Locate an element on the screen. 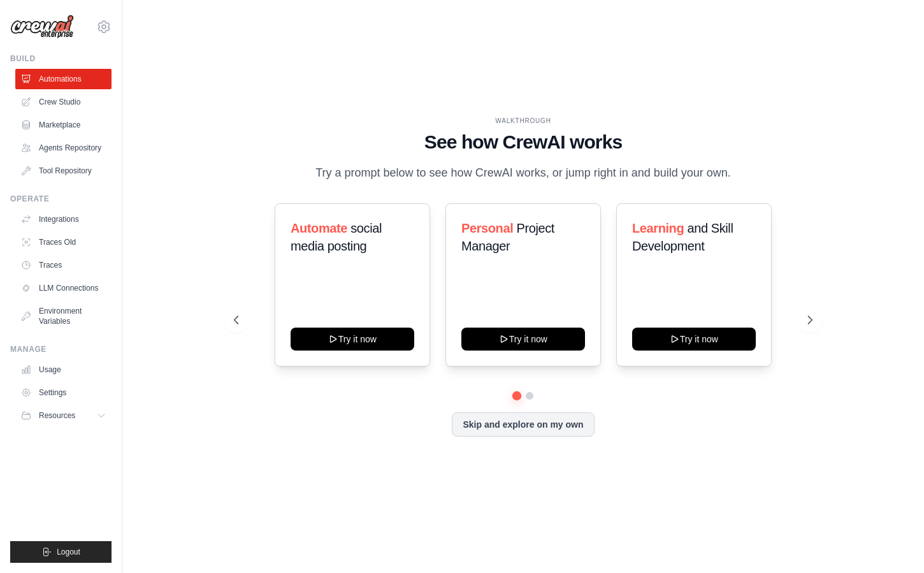 This screenshot has height=573, width=924. a: Marketplace is located at coordinates (63, 125).